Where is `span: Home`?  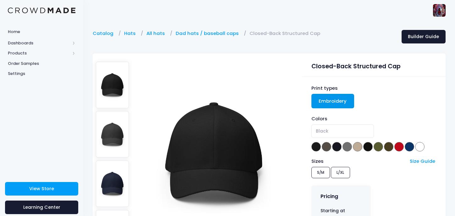
span: Home is located at coordinates (41, 32).